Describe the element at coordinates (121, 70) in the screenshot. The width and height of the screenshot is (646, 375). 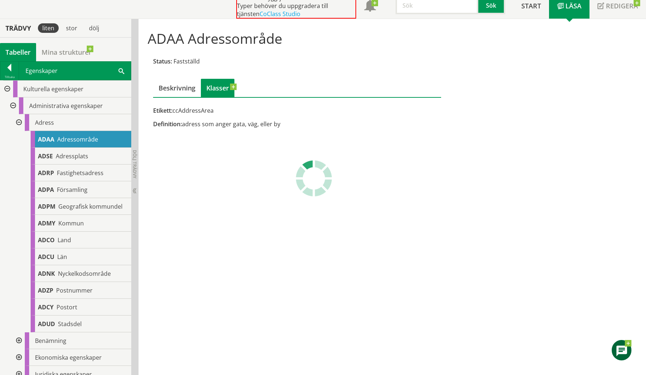
I see `span: Sök i tabellen` at that location.